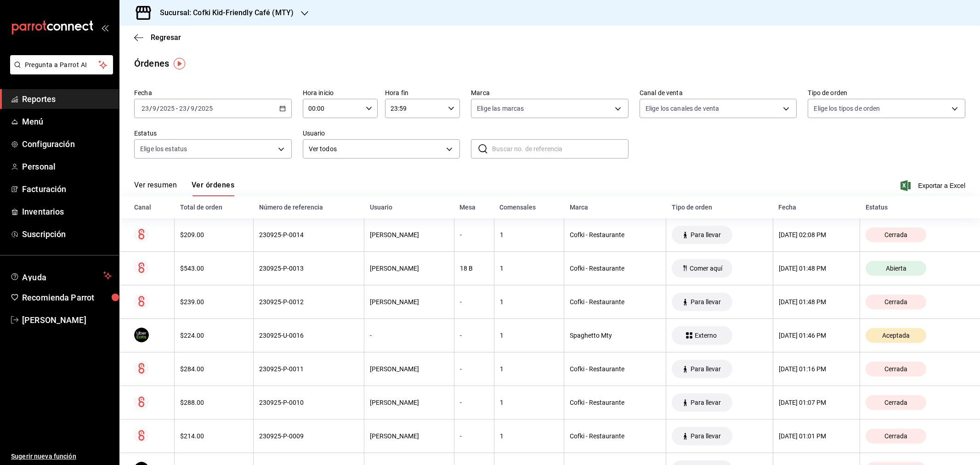 The image size is (980, 465). Describe the element at coordinates (896, 268) in the screenshot. I see `span: Abierta` at that location.